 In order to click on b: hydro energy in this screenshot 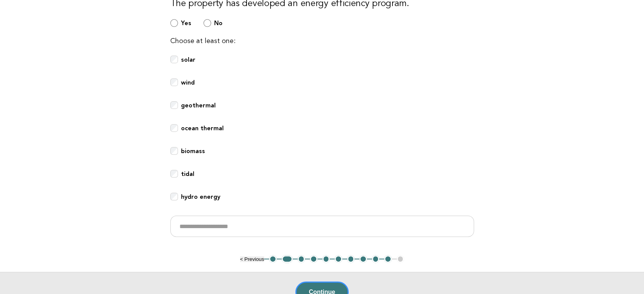, I will do `click(200, 197)`.